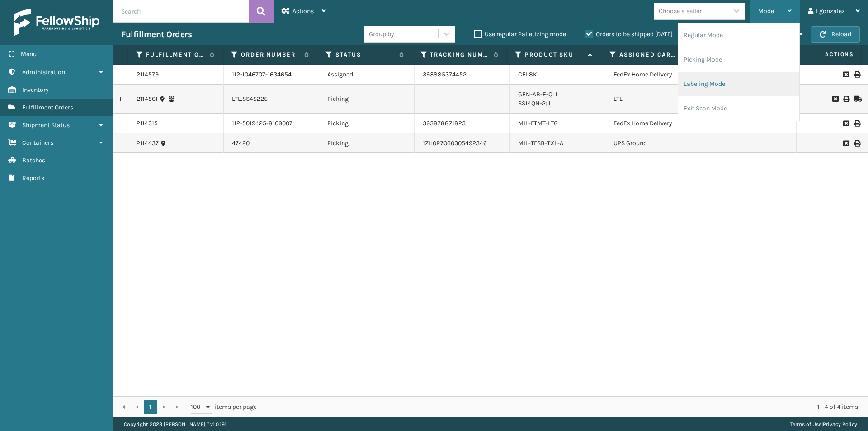 The width and height of the screenshot is (868, 431). Describe the element at coordinates (156, 34) in the screenshot. I see `h3: Fulfillment Orders` at that location.